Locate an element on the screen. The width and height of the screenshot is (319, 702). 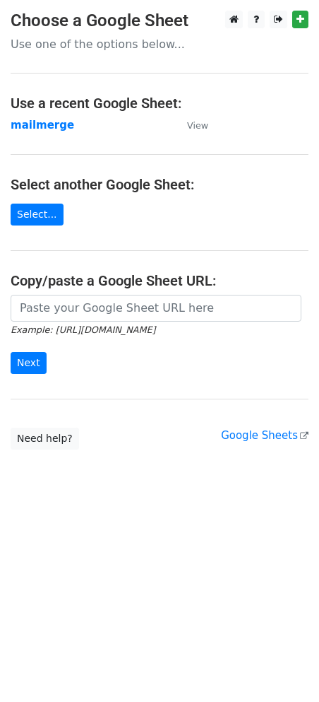
input: Paste your Google Sheet URL here is located at coordinates (156, 308).